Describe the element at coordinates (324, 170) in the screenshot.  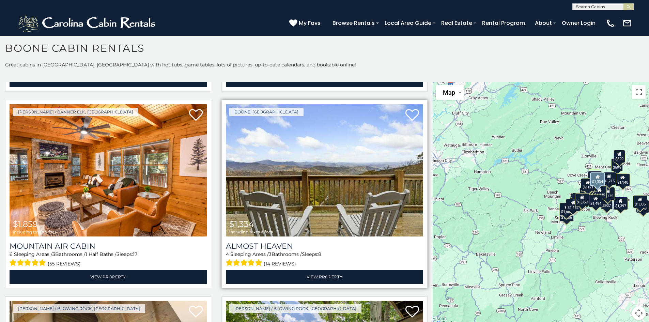
I see `img: Almost Heaven` at that location.